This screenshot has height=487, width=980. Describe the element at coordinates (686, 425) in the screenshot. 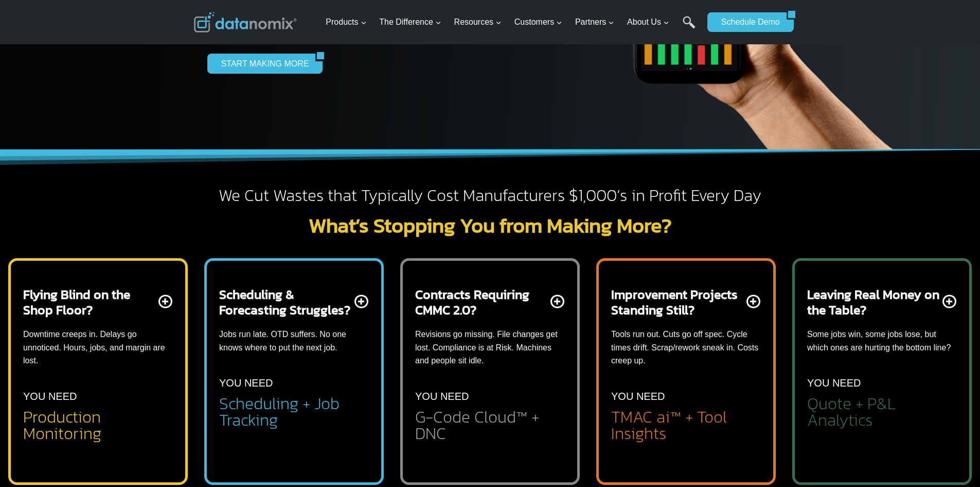

I see `h2: TMAC ai™ + Tool Insights` at that location.